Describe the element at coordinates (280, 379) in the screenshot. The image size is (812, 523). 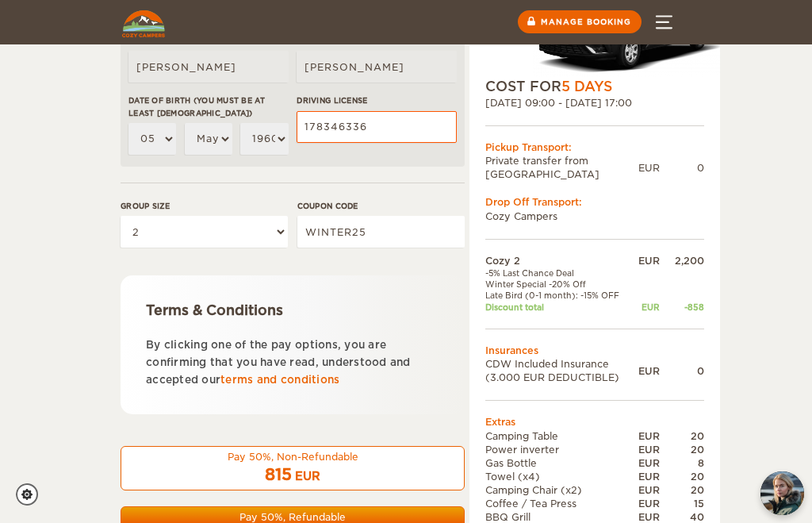
I see `a: terms and conditions` at that location.